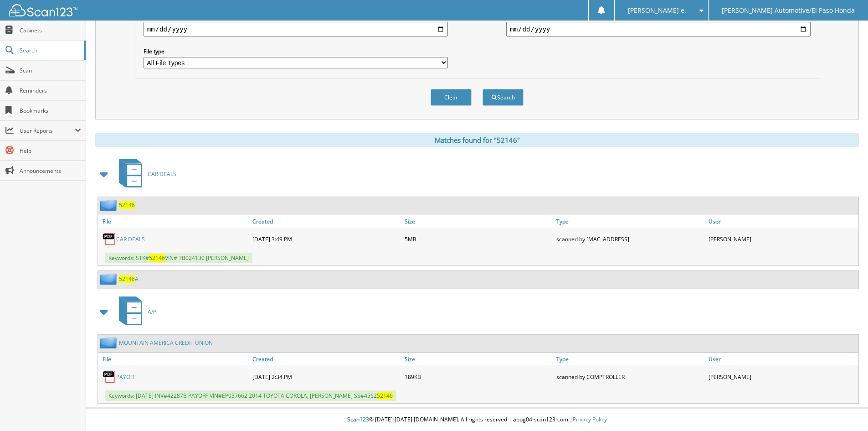 This screenshot has width=868, height=431. What do you see at coordinates (478, 239) in the screenshot?
I see `div: 5MB` at bounding box center [478, 239].